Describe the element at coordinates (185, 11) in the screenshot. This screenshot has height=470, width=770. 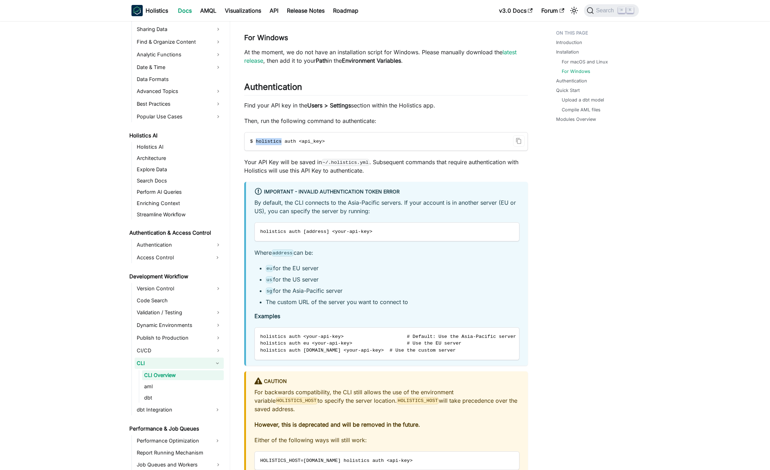
I see `a: Docs` at that location.